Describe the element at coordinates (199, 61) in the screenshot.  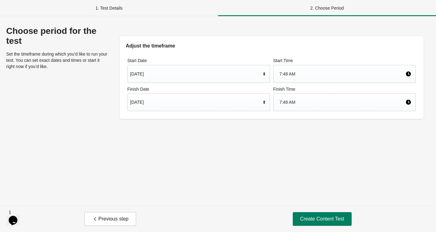
I see `label: Start Date` at that location.